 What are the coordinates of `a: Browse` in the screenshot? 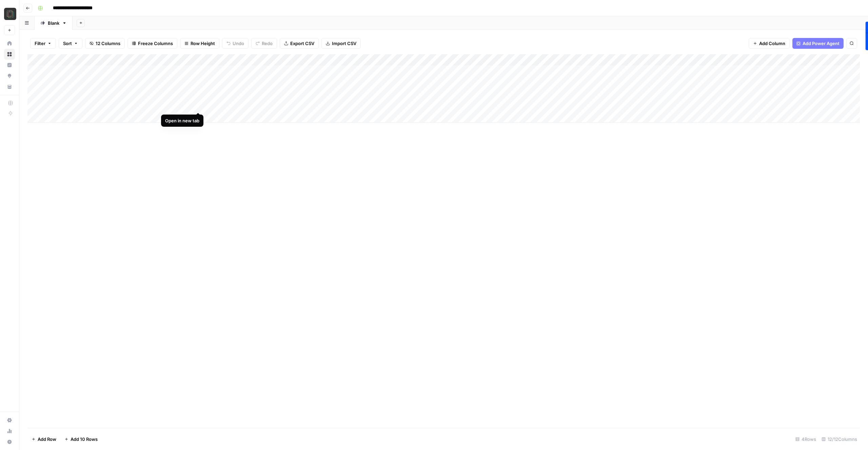 It's located at (10, 54).